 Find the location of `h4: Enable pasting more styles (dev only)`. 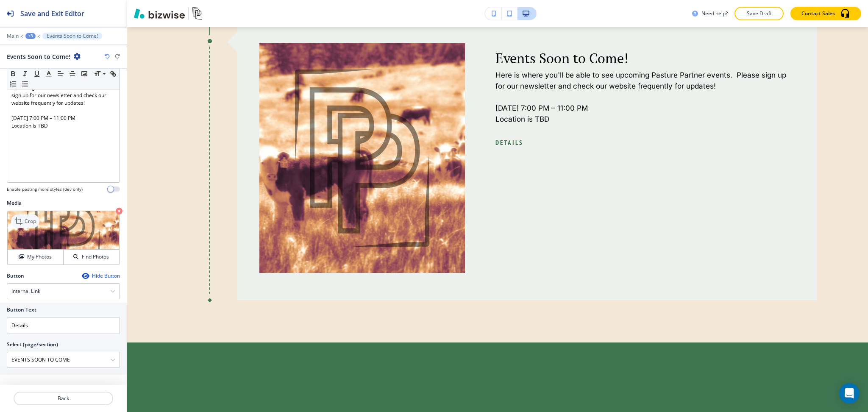

h4: Enable pasting more styles (dev only) is located at coordinates (45, 189).